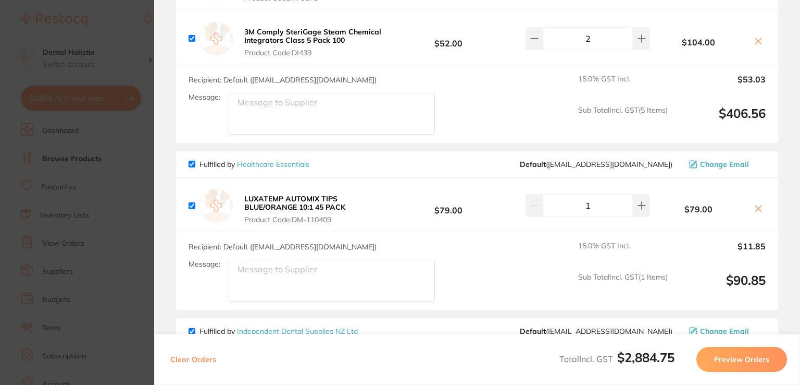 This screenshot has height=385, width=800. I want to click on b: $52.00, so click(449, 39).